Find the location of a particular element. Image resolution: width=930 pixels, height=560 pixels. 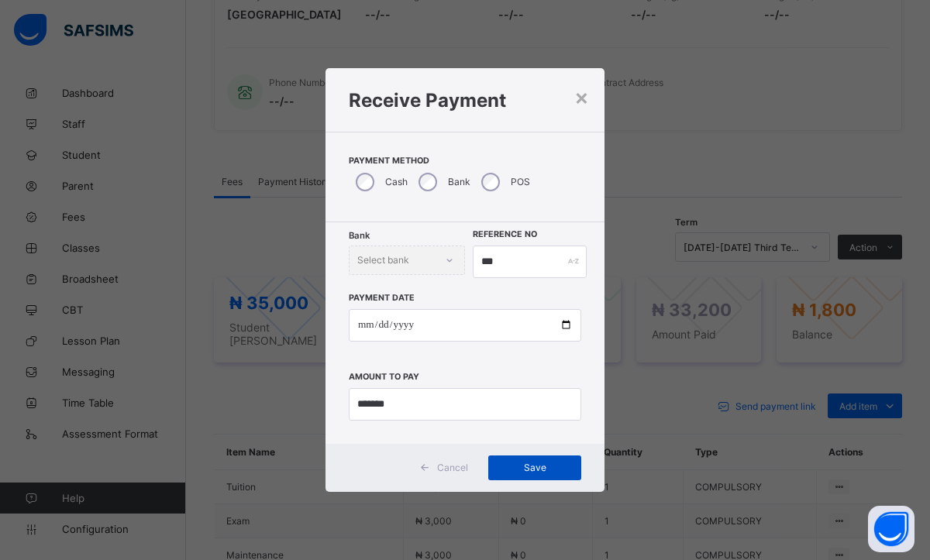

button: Open asap is located at coordinates (891, 530).